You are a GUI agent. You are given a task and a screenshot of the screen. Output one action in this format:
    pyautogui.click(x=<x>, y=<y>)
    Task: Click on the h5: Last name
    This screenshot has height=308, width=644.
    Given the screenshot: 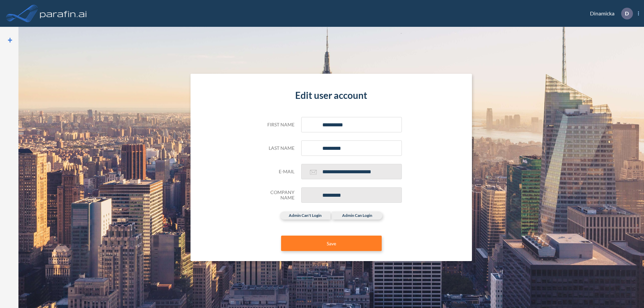 What is the action you would take?
    pyautogui.click(x=278, y=148)
    